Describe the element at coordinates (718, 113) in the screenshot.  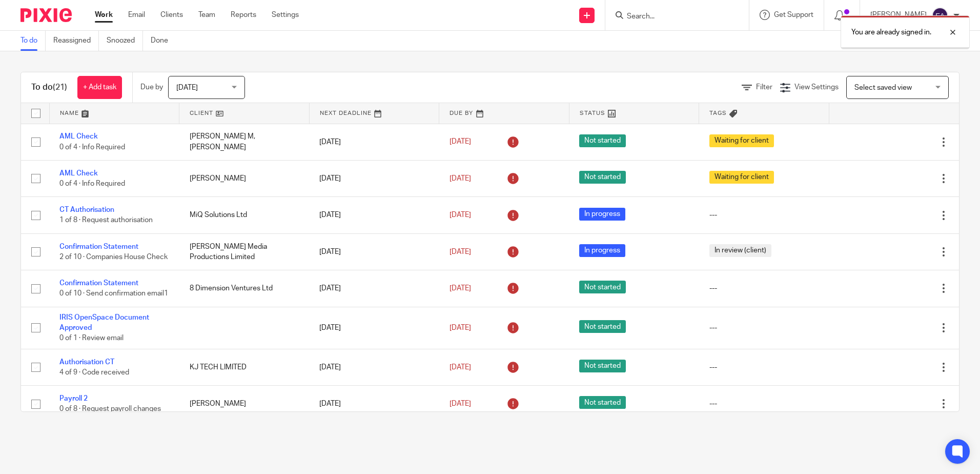
I see `span: Tags` at that location.